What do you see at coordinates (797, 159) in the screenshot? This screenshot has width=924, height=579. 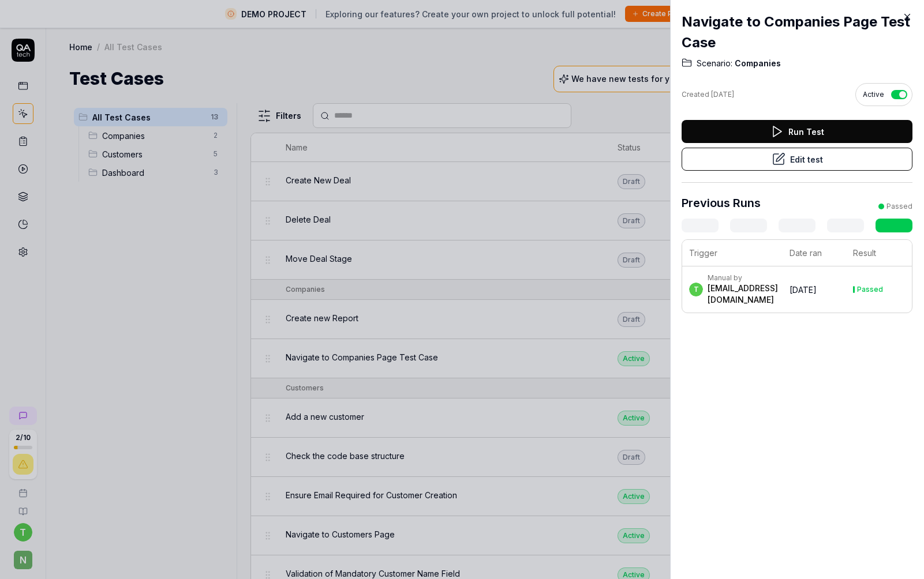 I see `a: Edit test` at bounding box center [797, 159].